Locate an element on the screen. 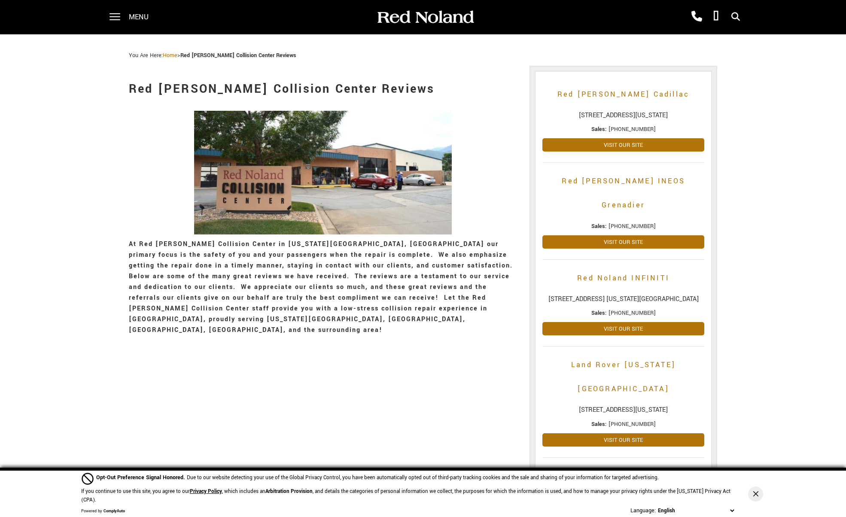  span: Opt-Out Preference Signal Honored . is located at coordinates (141, 478).